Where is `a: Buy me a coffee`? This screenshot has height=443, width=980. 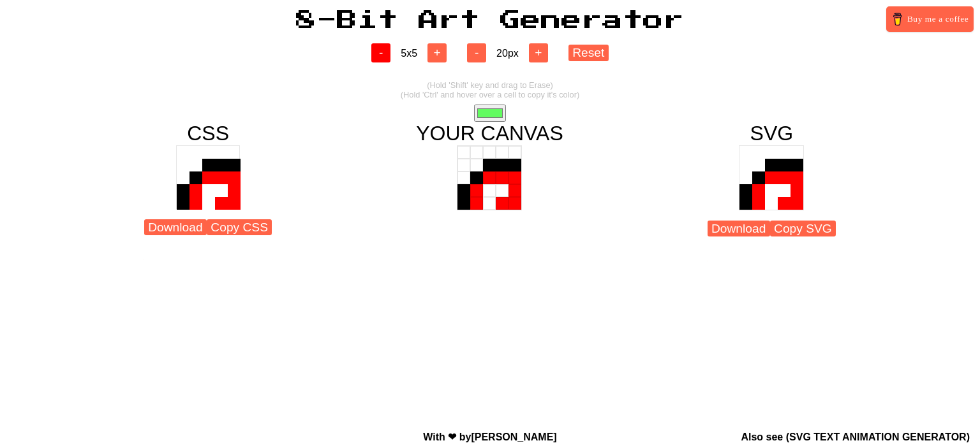
a: Buy me a coffee is located at coordinates (929, 19).